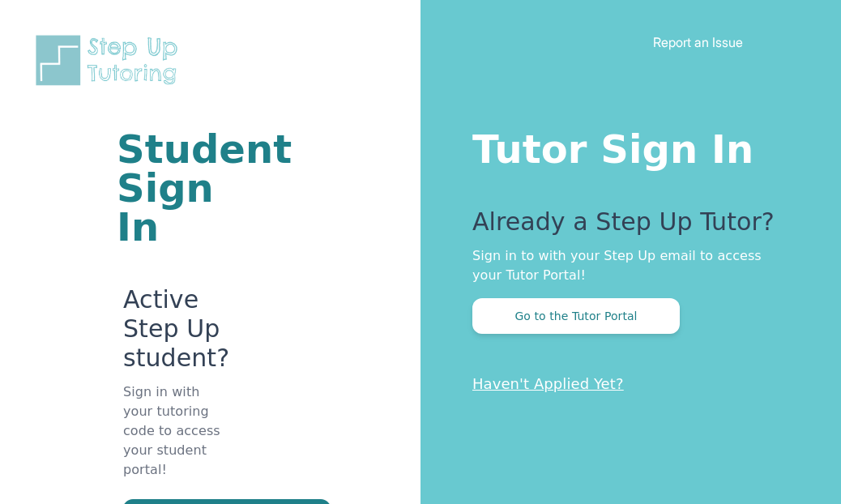  I want to click on p: Active Step Up student?, so click(174, 334).